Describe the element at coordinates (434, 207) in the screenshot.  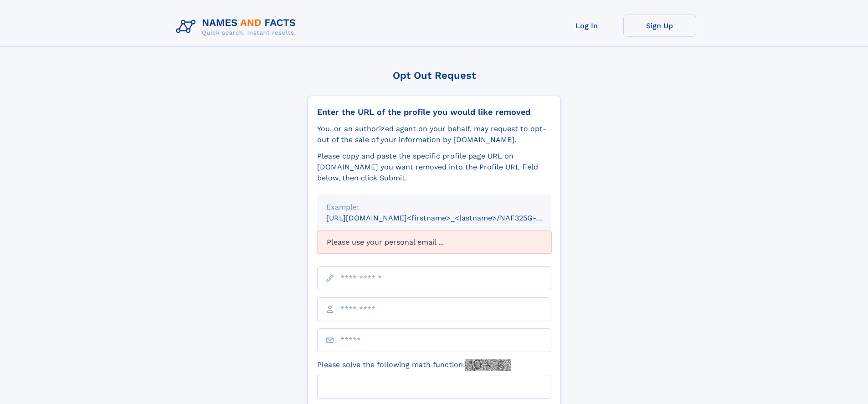
I see `div: Example:` at that location.